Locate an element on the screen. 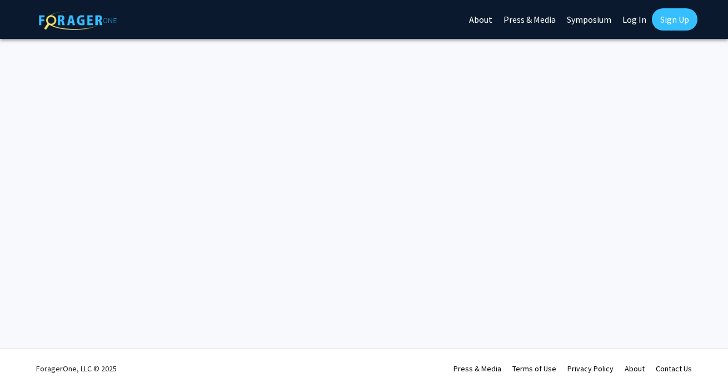 Image resolution: width=728 pixels, height=388 pixels. div: ForagerOne, LLC © 2025 is located at coordinates (76, 369).